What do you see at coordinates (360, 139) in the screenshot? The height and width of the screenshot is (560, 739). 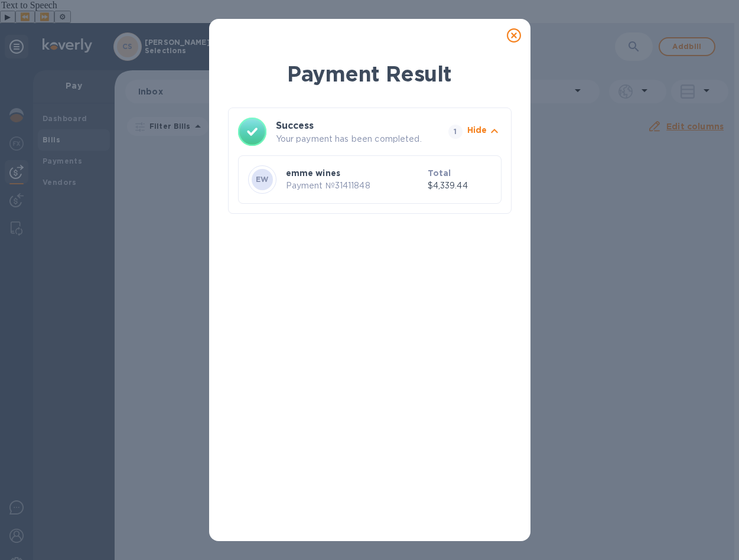 I see `p: Your payment has been completed.` at bounding box center [360, 139].